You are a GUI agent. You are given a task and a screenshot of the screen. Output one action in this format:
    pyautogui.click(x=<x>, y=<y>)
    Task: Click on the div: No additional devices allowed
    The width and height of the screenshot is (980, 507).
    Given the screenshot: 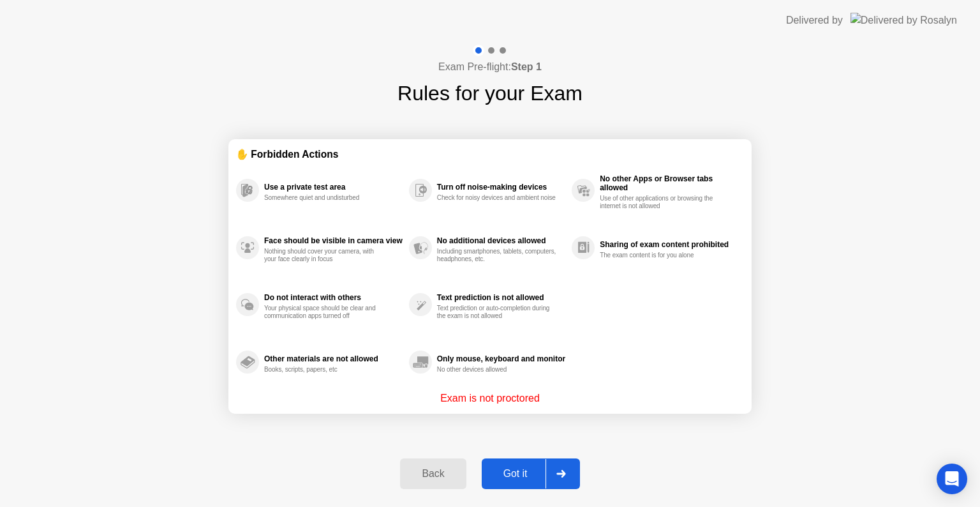 What is the action you would take?
    pyautogui.click(x=501, y=240)
    